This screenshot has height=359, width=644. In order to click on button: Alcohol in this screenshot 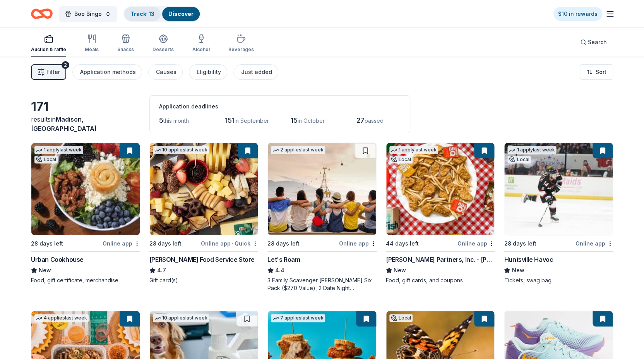, I will do `click(201, 44)`.